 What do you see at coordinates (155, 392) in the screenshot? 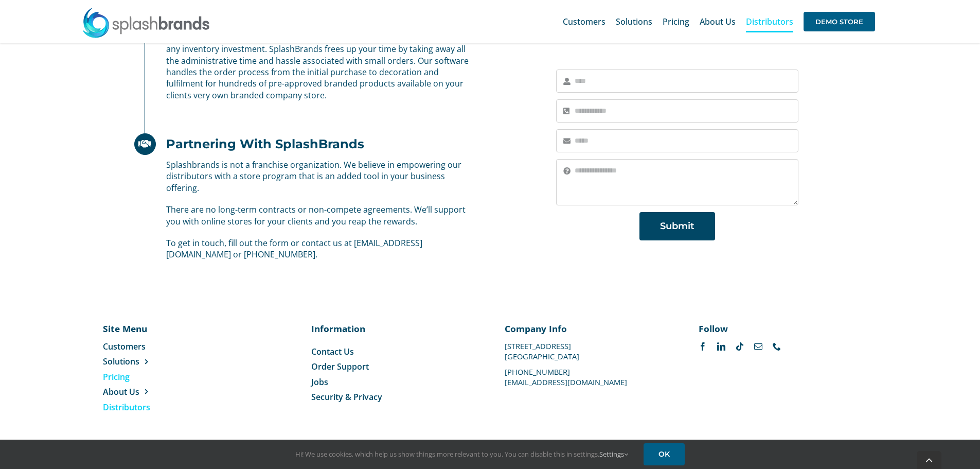
I see `a: About Us` at bounding box center [155, 392].